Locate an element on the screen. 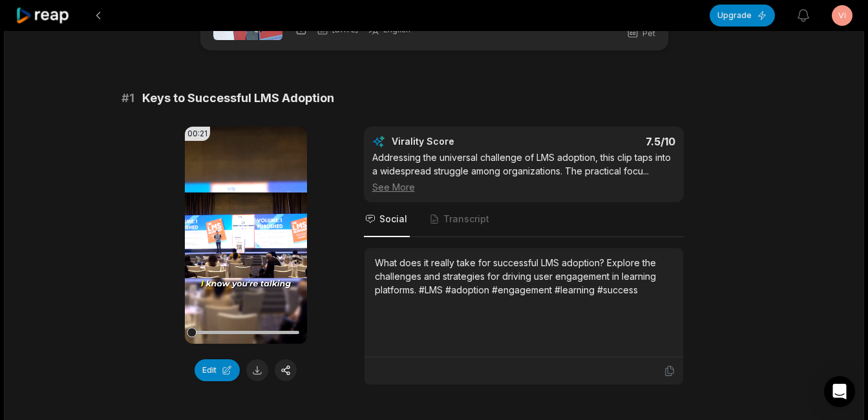 This screenshot has width=868, height=420. div: Virality Score is located at coordinates (461, 142).